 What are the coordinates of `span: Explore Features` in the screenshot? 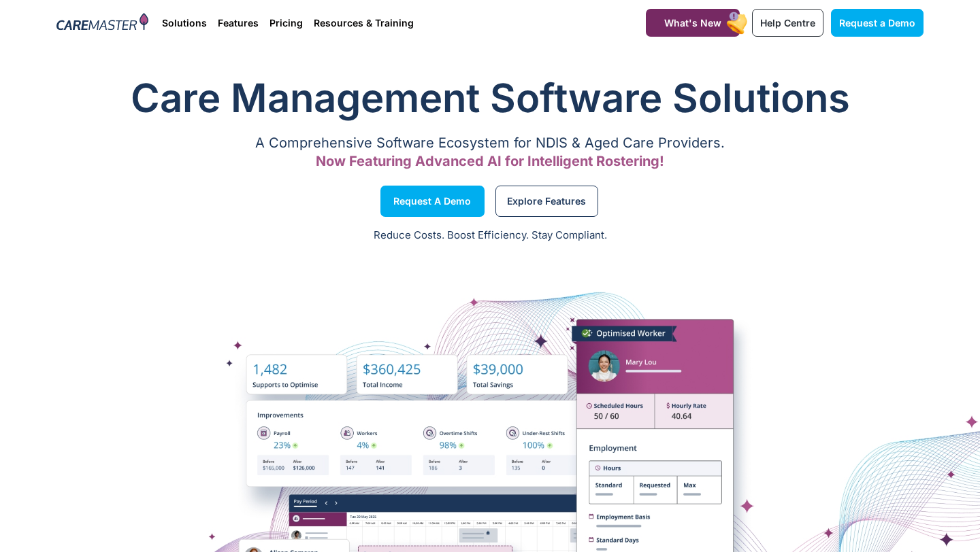 It's located at (546, 201).